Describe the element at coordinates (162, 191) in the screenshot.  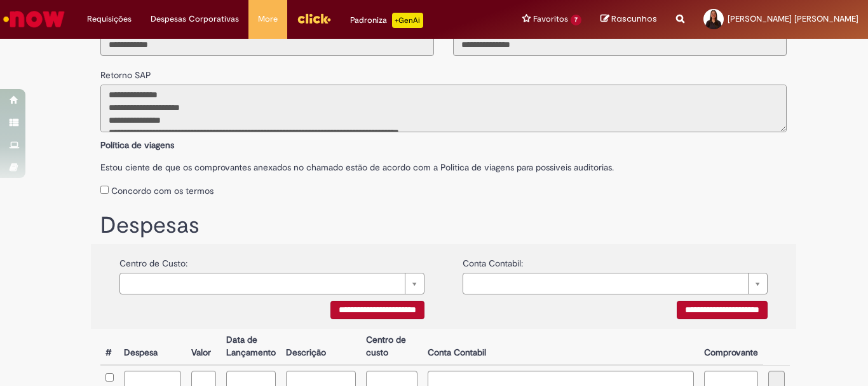
I see `label: Concordo com os termos` at that location.